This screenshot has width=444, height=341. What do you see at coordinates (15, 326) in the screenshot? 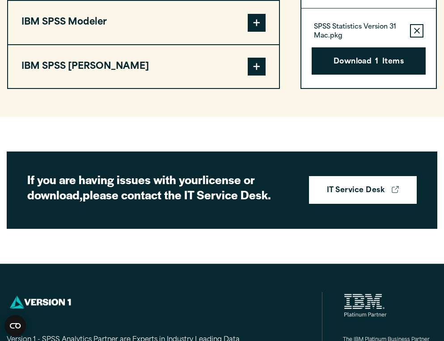
I see `button: Open CMP widget` at bounding box center [15, 326].